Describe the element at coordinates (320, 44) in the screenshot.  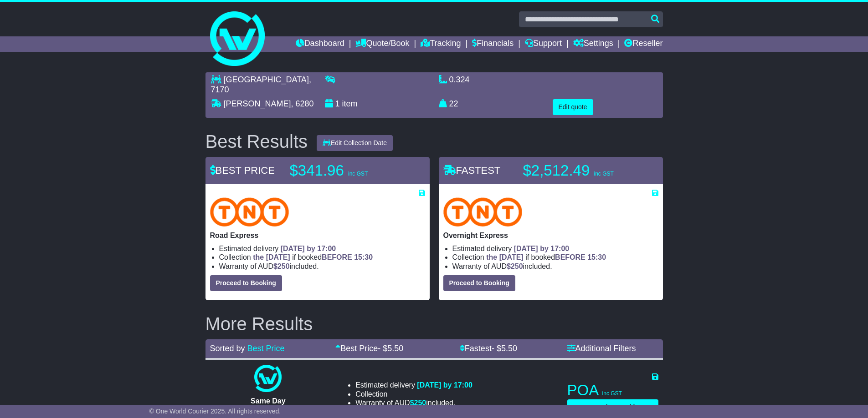
I see `a: Dashboard` at that location.